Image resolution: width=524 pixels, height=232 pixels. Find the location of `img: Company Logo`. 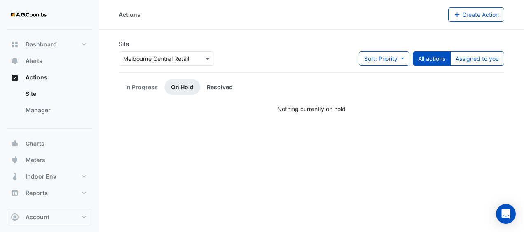

img: Company Logo is located at coordinates (28, 15).